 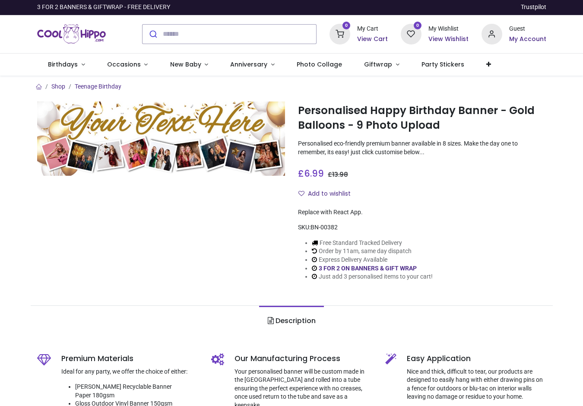 What do you see at coordinates (449, 29) in the screenshot?
I see `div: My Wishlist` at bounding box center [449, 29].